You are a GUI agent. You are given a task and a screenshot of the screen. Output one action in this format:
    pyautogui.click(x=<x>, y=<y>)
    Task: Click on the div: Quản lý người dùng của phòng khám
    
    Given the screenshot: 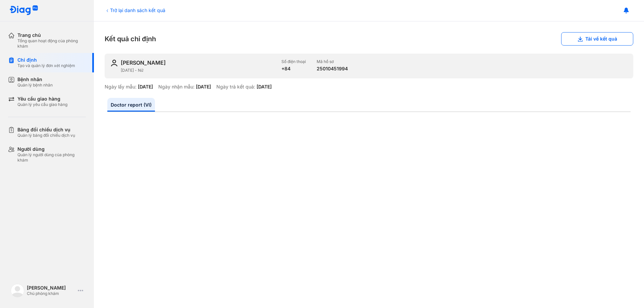 What is the action you would take?
    pyautogui.click(x=52, y=158)
    